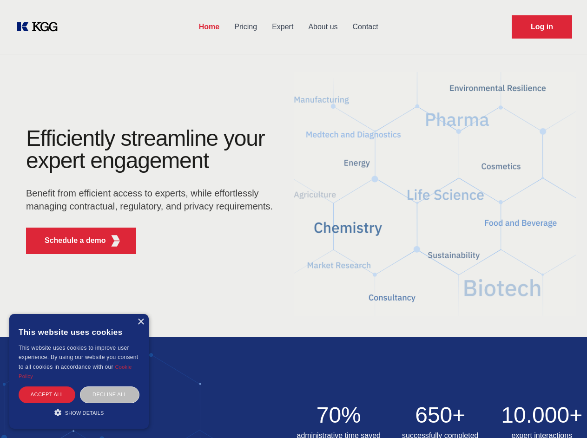 The width and height of the screenshot is (587, 438). What do you see at coordinates (47, 394) in the screenshot?
I see `div: Accept all` at bounding box center [47, 394].